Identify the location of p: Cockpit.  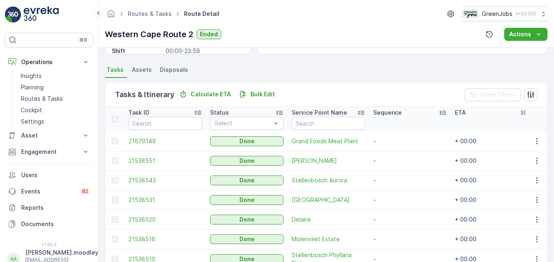
(31, 110).